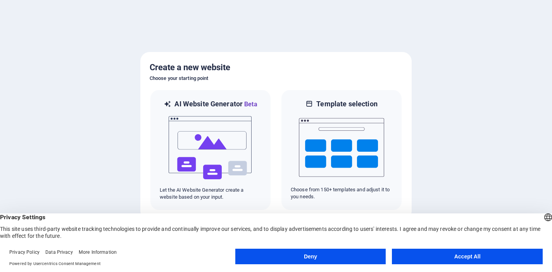 This screenshot has width=552, height=272. I want to click on p: Let the AI Website Generator create a website based on your input., so click(211, 194).